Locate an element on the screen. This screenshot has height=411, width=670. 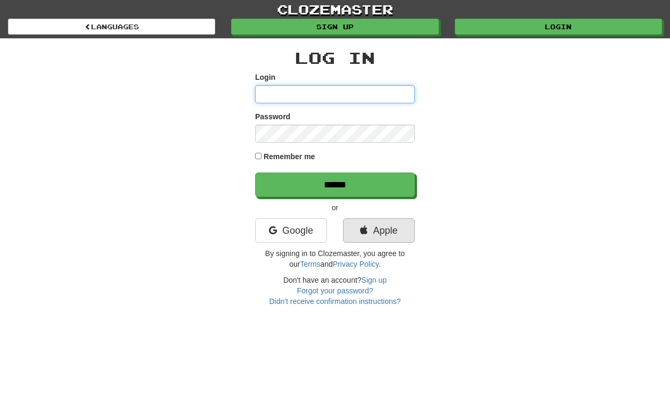
h2: Log In is located at coordinates (335, 57).